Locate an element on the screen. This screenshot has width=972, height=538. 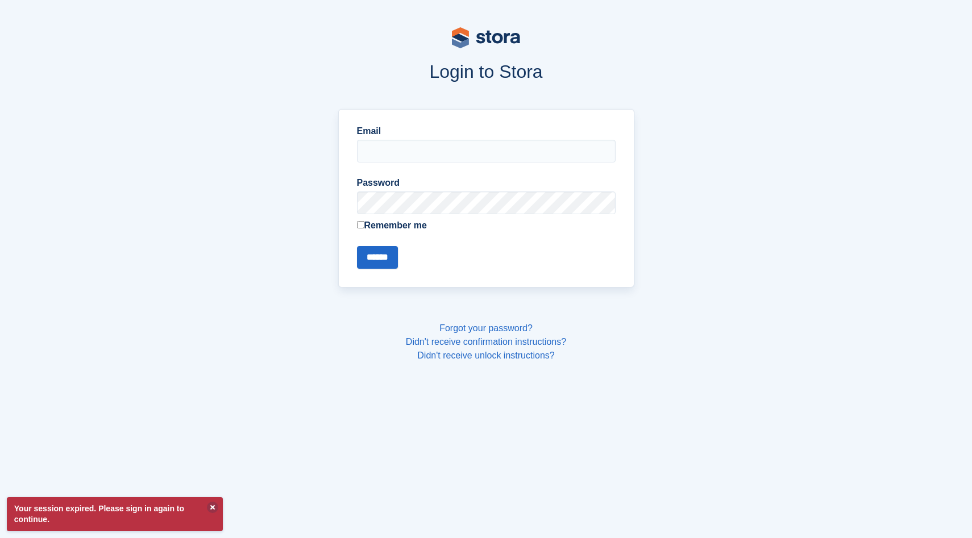
input: Remember me is located at coordinates (360, 224).